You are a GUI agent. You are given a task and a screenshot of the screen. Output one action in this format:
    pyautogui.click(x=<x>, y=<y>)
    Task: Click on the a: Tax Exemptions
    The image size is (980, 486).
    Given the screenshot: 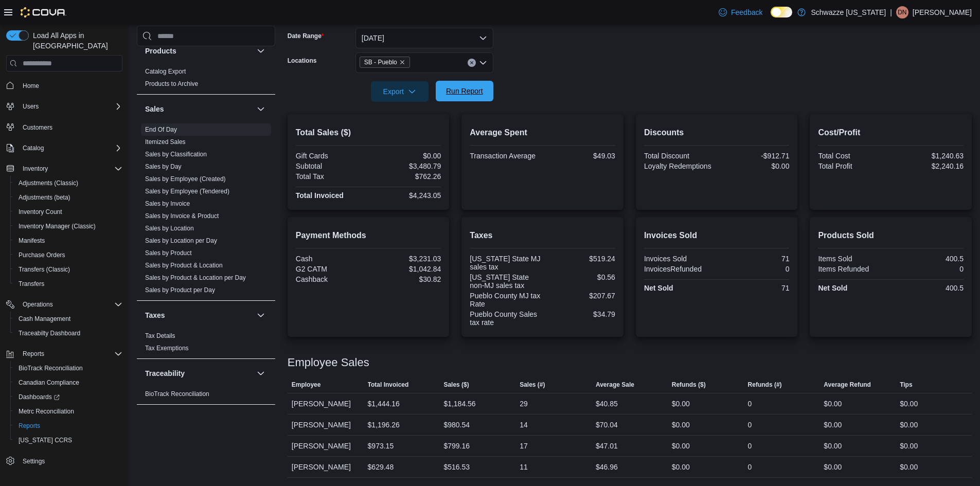 What is the action you would take?
    pyautogui.click(x=167, y=348)
    